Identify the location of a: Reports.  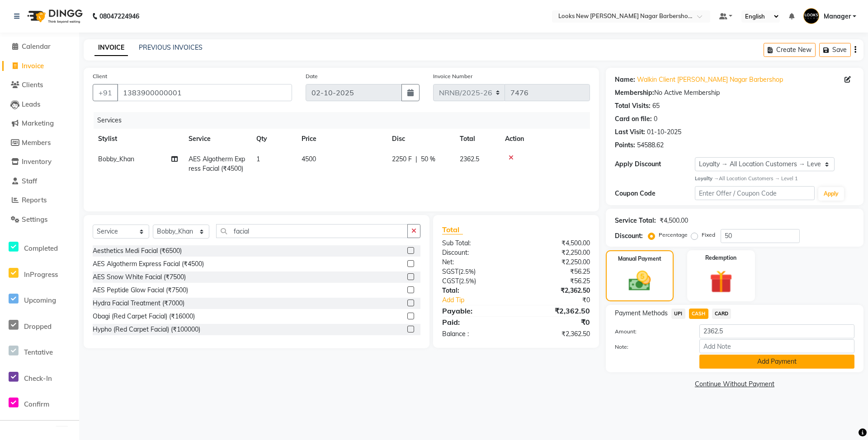
(39, 200).